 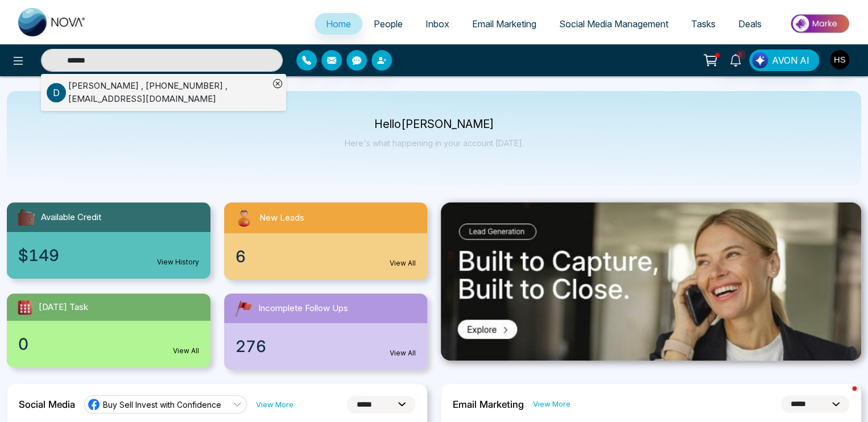 I want to click on img: Lead Flow, so click(x=760, y=60).